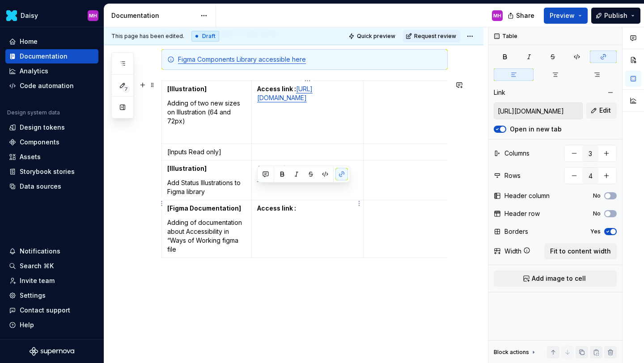  What do you see at coordinates (566, 16) in the screenshot?
I see `button: Preview` at bounding box center [566, 16].